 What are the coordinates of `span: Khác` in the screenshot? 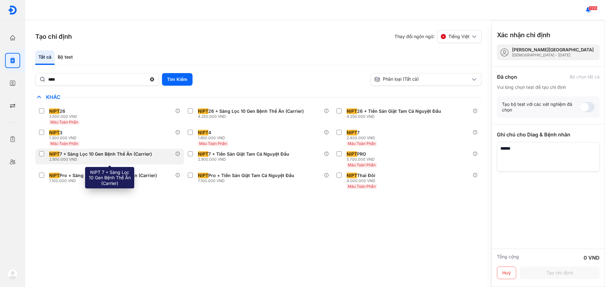 It's located at (53, 97).